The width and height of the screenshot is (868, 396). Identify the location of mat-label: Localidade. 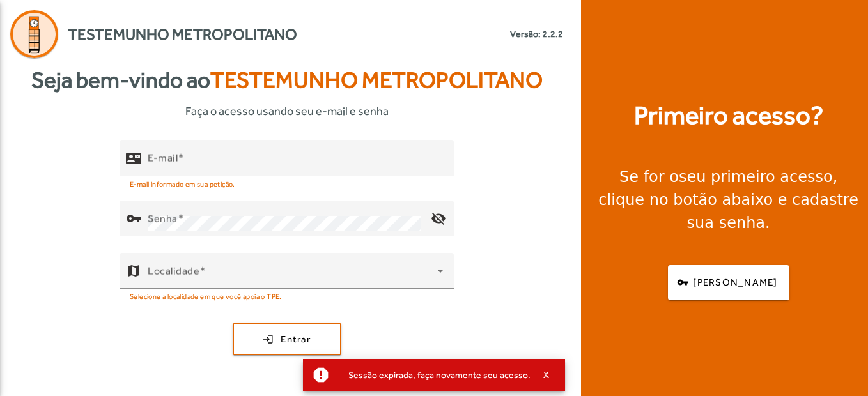
(173, 270).